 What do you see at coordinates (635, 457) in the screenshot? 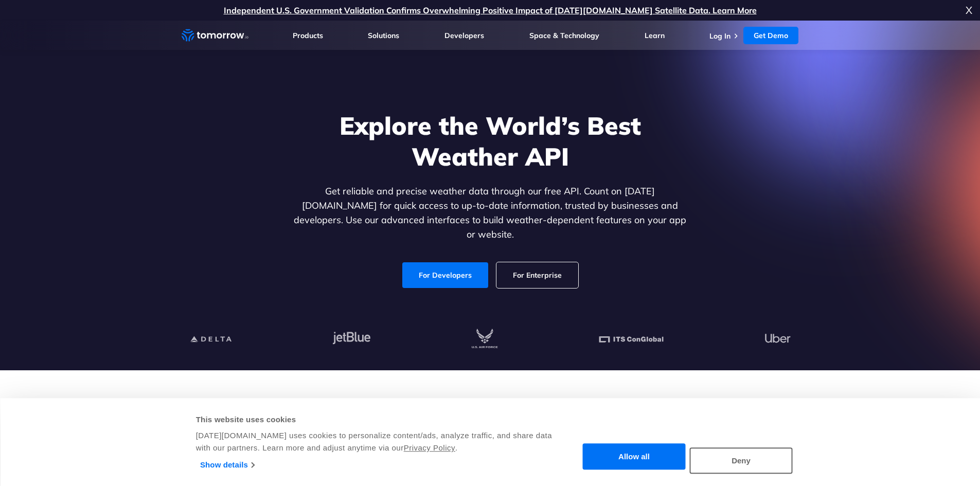
I see `button: Allow all` at bounding box center [635, 457].